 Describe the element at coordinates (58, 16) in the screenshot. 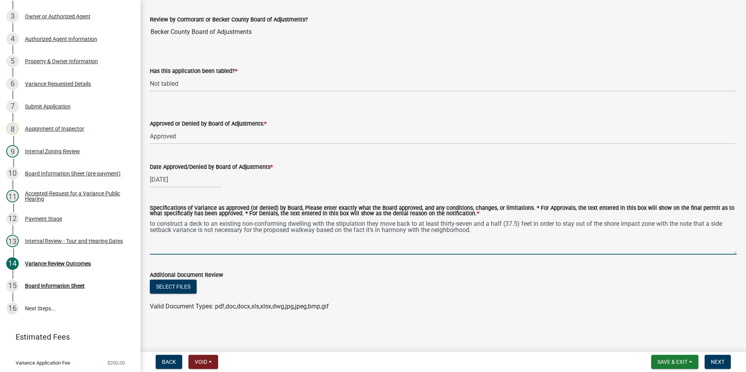

I see `div: Owner or Authorized Agent` at that location.